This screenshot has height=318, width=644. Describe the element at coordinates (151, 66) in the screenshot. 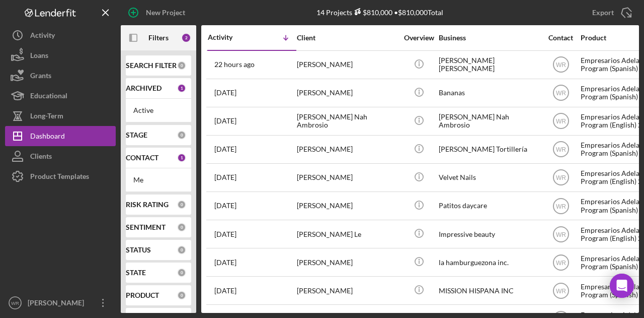

I see `b: SEARCH FILTER` at that location.